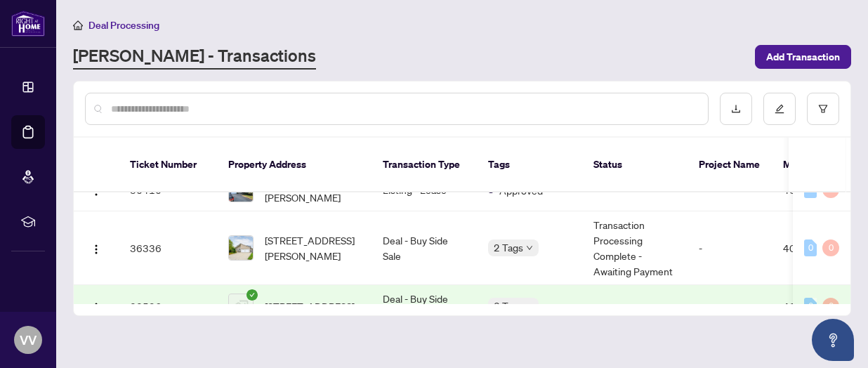 The height and width of the screenshot is (368, 868). I want to click on span: 3 Tags, so click(509, 305).